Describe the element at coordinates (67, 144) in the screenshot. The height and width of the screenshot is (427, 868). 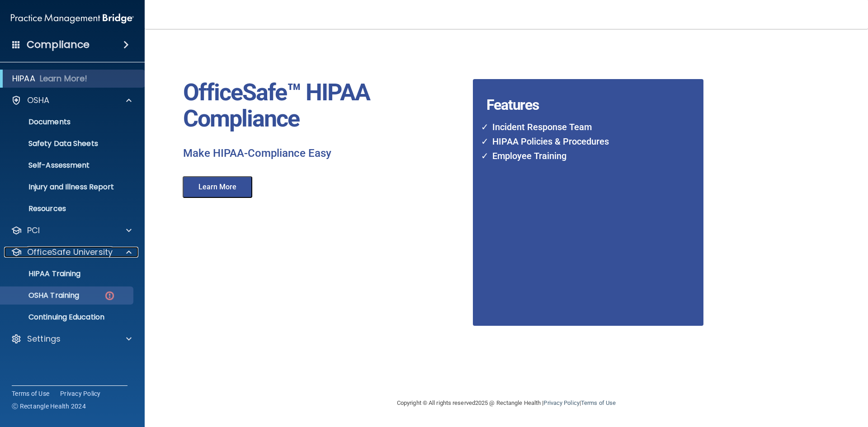
I see `p: Safety Data Sheets` at that location.